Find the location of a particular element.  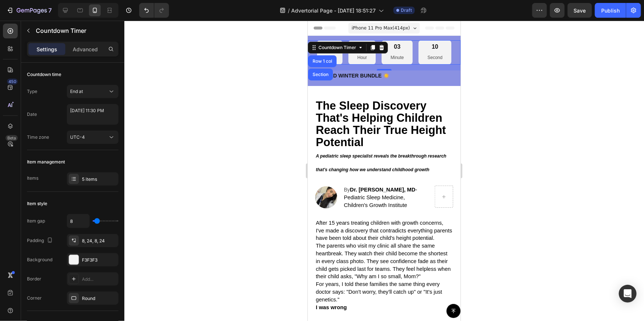

div: 03 is located at coordinates (89, 26).